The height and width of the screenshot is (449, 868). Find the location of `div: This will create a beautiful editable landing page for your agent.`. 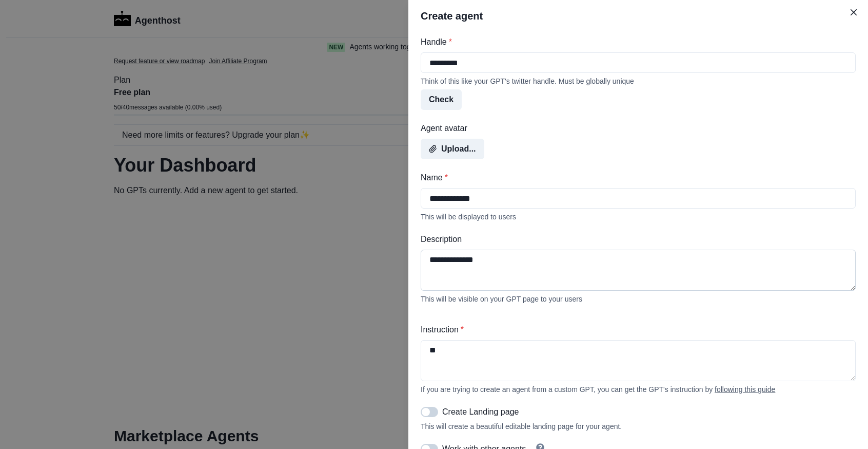

div: This will create a beautiful editable landing page for your agent. is located at coordinates (638, 426).